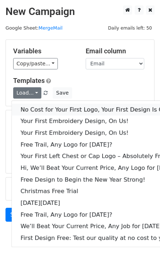 The height and width of the screenshot is (256, 160). What do you see at coordinates (18, 215) in the screenshot?
I see `a: Send` at bounding box center [18, 215].